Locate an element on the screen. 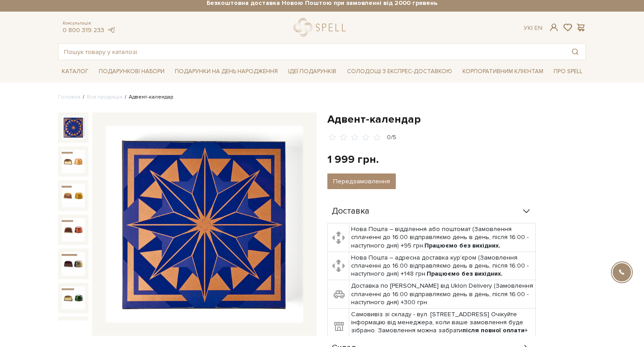  button: Пошук товару у каталозі is located at coordinates (575, 52).